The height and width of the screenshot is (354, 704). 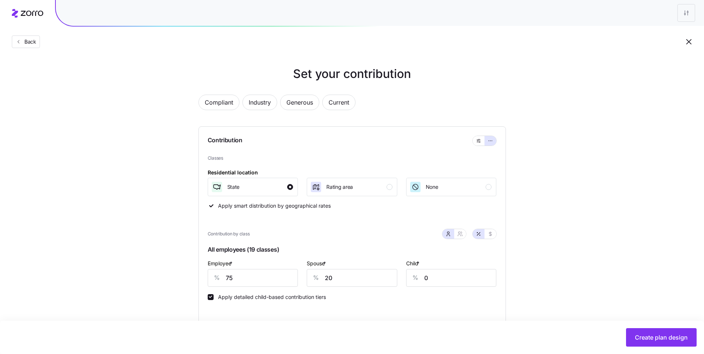 I want to click on label: Child, so click(x=414, y=264).